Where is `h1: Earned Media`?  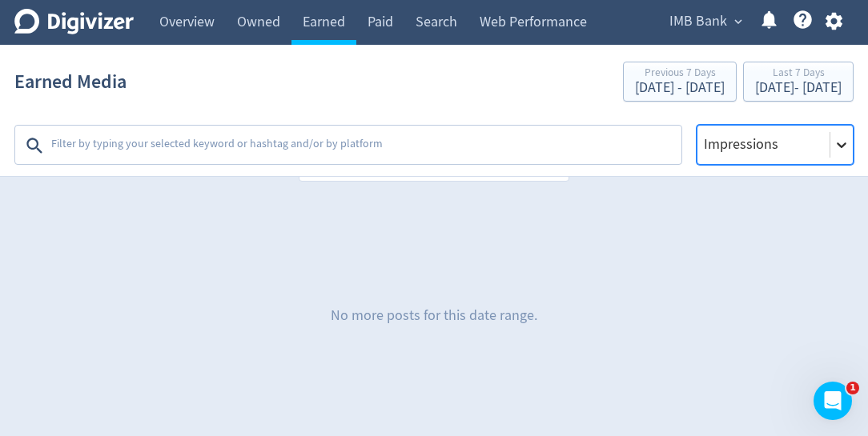 h1: Earned Media is located at coordinates (70, 82).